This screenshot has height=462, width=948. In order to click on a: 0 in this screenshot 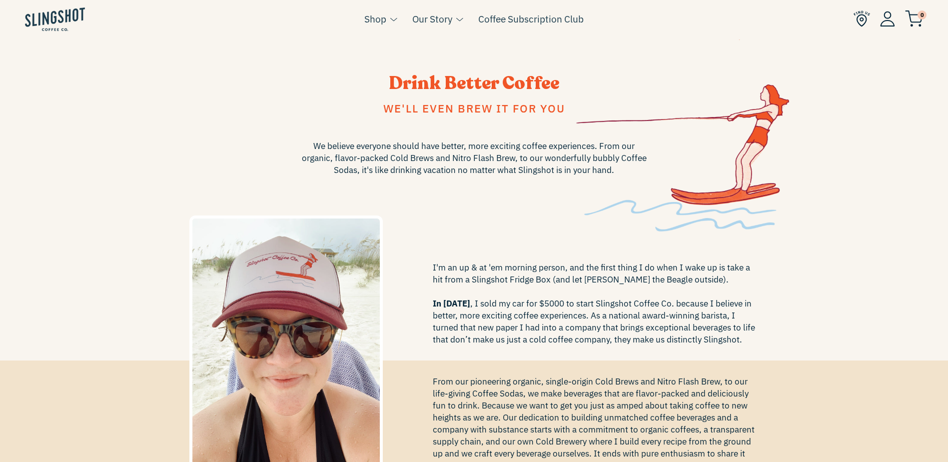, I will do `click(914, 19)`.